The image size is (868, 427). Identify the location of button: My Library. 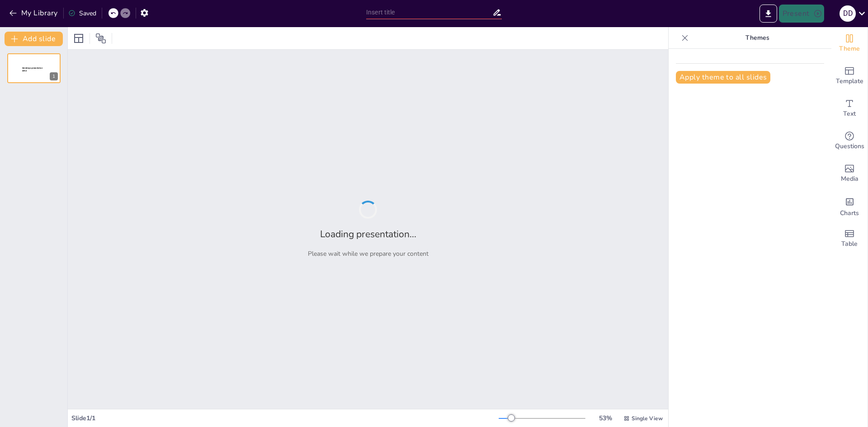
(34, 13).